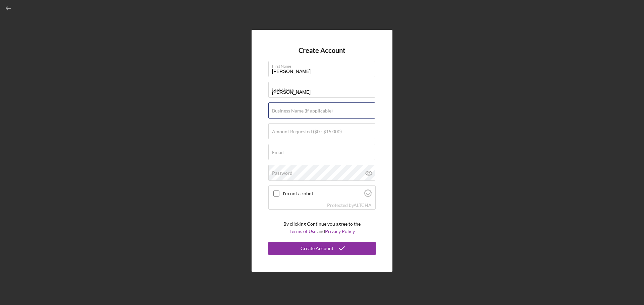 This screenshot has height=305, width=644. Describe the element at coordinates (282, 173) in the screenshot. I see `label: Password` at that location.